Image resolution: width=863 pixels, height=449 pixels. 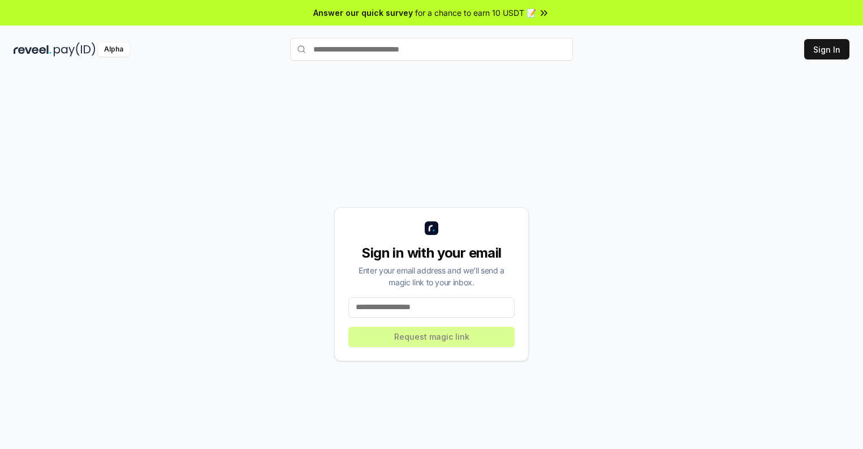 I want to click on span: for a chance to earn 10 USDT 📝, so click(x=476, y=12).